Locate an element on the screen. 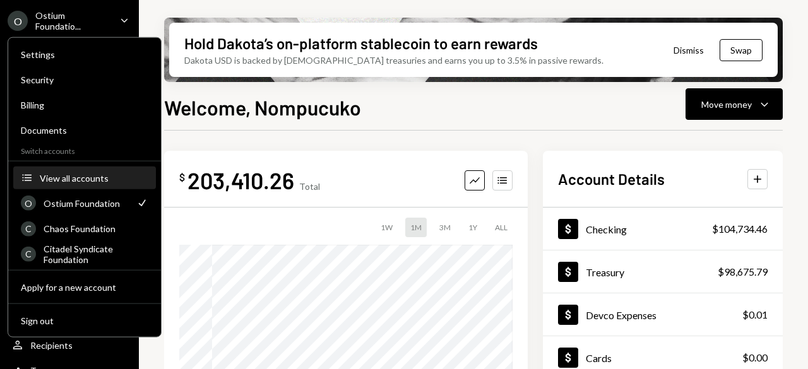 This screenshot has height=369, width=808. div: Recipients is located at coordinates (51, 345).